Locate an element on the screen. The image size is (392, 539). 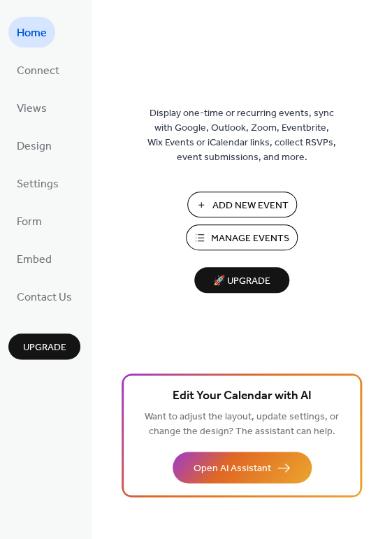
span: Add New Event is located at coordinates (250, 205).